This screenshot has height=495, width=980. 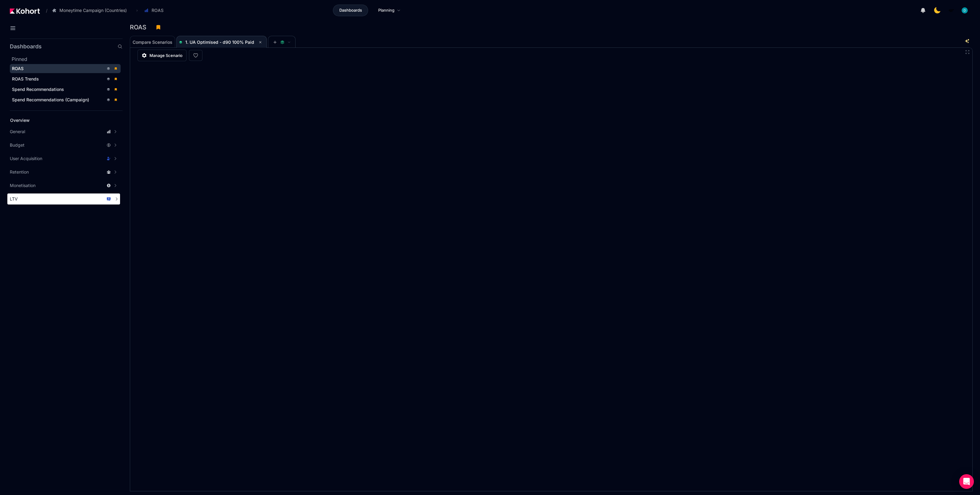 What do you see at coordinates (93, 11) in the screenshot?
I see `span: Moneytime Campaign (Countries)` at bounding box center [93, 11].